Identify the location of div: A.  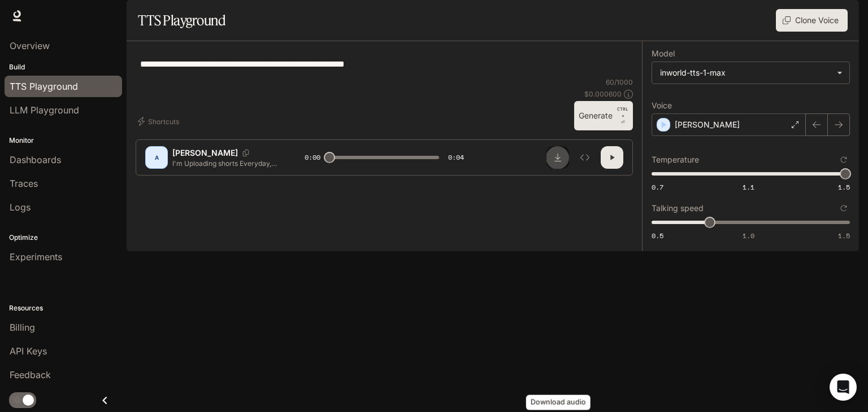
(157, 157).